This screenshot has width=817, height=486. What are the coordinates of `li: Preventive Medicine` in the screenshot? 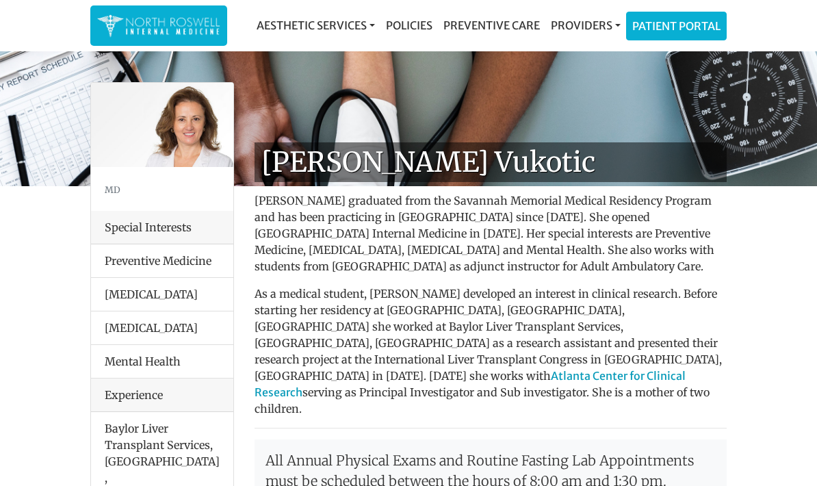 It's located at (162, 261).